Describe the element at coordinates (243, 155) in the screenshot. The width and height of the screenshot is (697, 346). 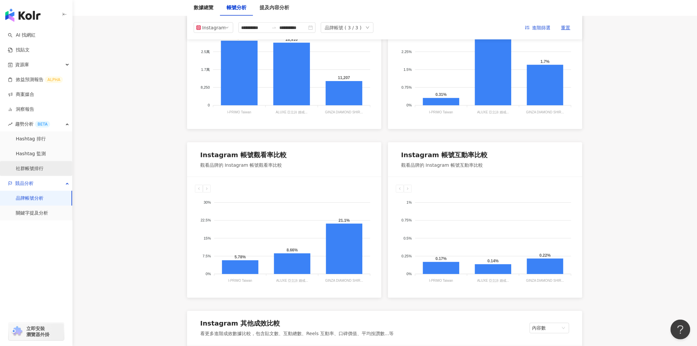
I see `div: Instagram 帳號觀看率比較` at that location.